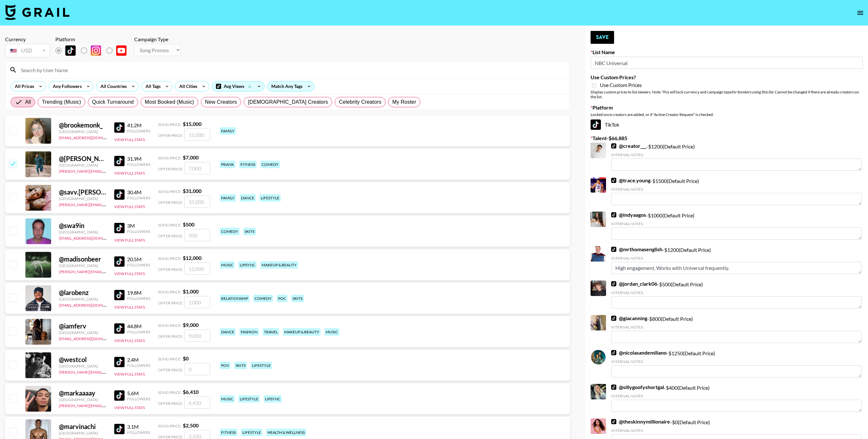 The height and width of the screenshot is (439, 868). What do you see at coordinates (151, 86) in the screenshot?
I see `div: All Tags` at bounding box center [151, 86].